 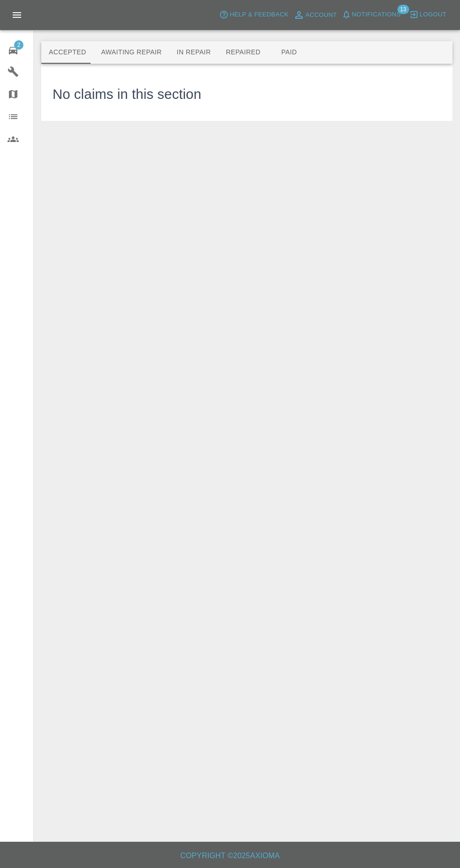 I want to click on span: Account, so click(x=321, y=15).